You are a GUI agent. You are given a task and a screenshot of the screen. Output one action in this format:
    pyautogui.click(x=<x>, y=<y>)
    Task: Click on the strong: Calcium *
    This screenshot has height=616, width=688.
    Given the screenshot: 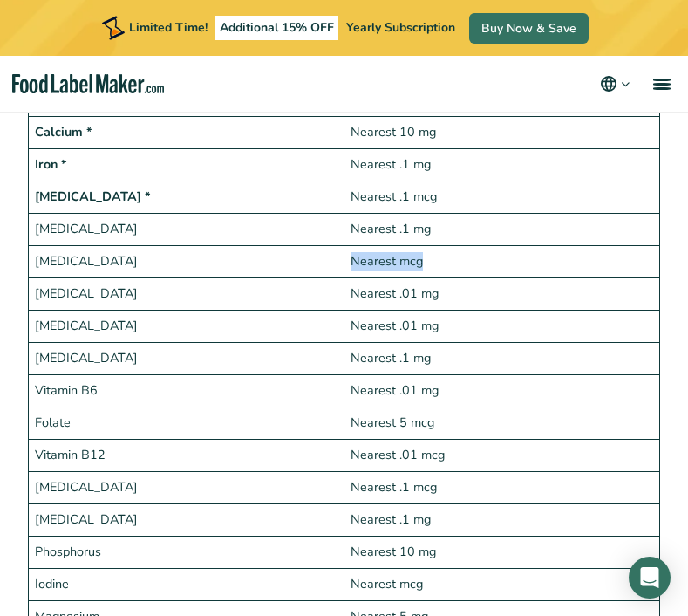 What is the action you would take?
    pyautogui.click(x=64, y=131)
    